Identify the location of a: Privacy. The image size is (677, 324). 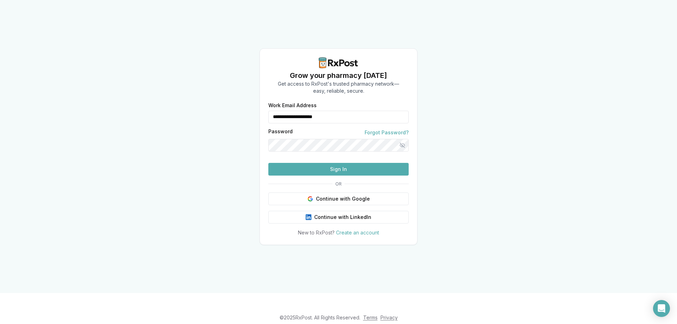
(389, 317).